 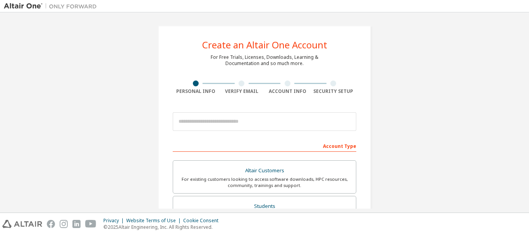 I want to click on div: Privacy, so click(x=115, y=221).